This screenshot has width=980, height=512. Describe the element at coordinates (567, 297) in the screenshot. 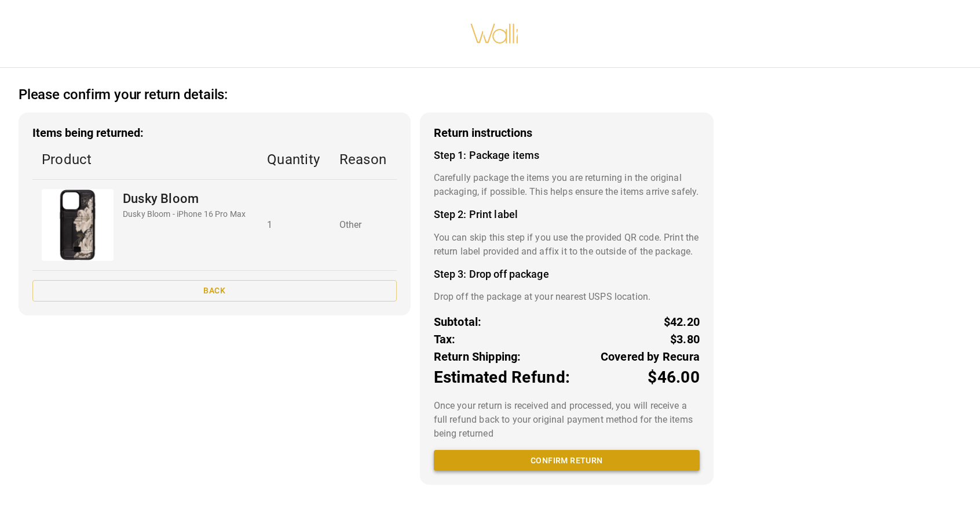

I see `p: Drop off the package at your nearest USPS location.` at that location.